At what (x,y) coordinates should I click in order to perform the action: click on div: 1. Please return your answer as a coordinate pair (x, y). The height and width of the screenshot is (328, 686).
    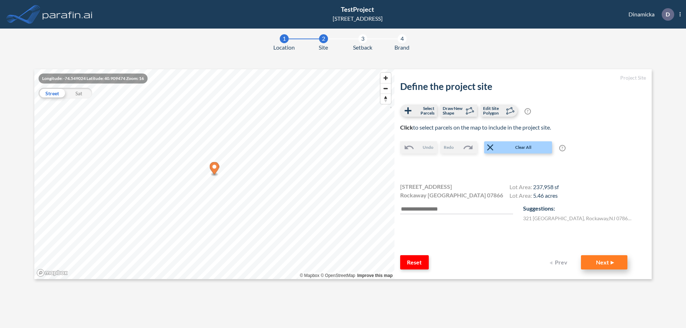
    Looking at the image, I should click on (284, 39).